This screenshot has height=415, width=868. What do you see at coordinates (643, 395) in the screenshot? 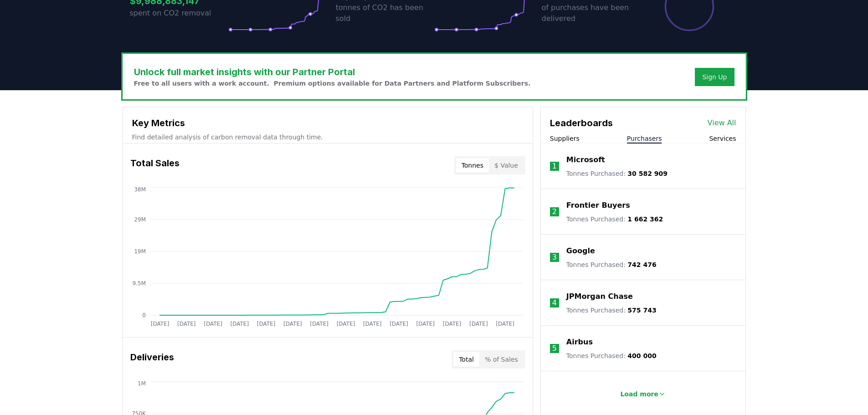
I see `button: Load more` at bounding box center [643, 395].